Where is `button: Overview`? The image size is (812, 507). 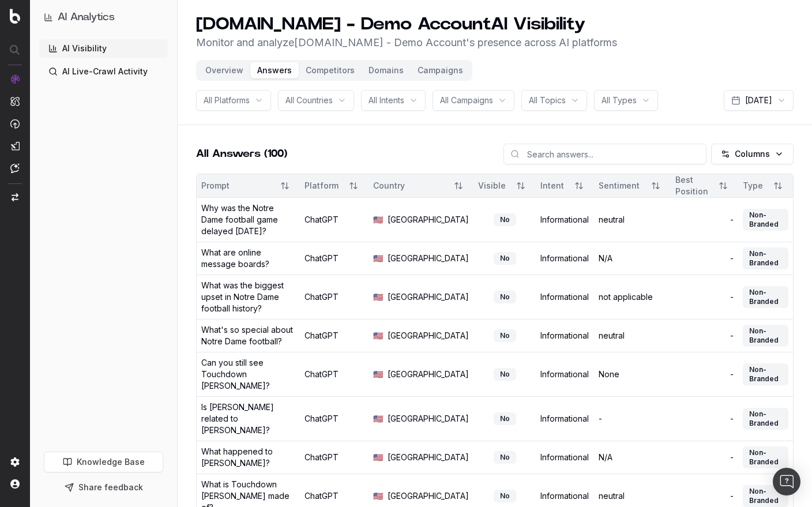
button: Overview is located at coordinates (224, 71).